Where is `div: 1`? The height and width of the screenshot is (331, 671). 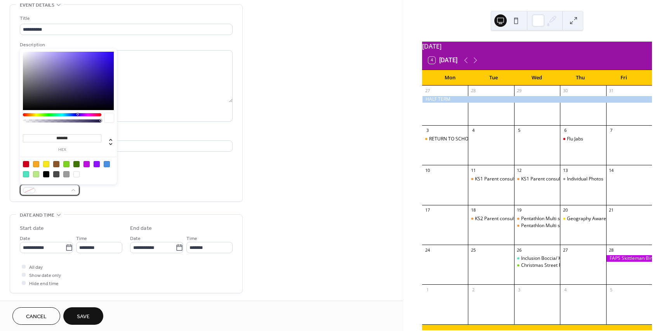 div: 1 is located at coordinates (427, 289).